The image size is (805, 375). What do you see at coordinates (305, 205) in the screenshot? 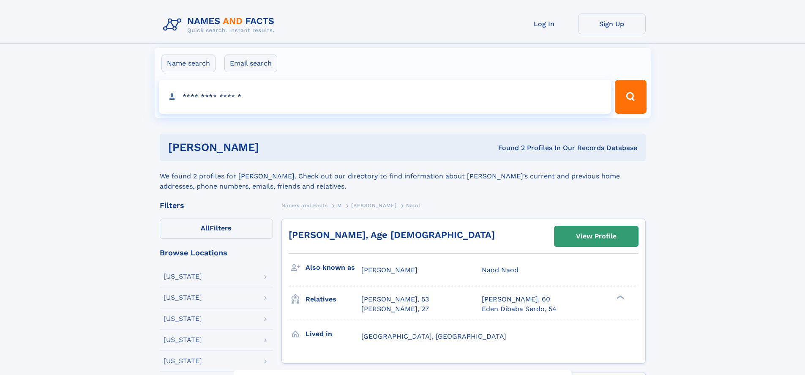
I see `a: Names and Facts` at bounding box center [305, 205].